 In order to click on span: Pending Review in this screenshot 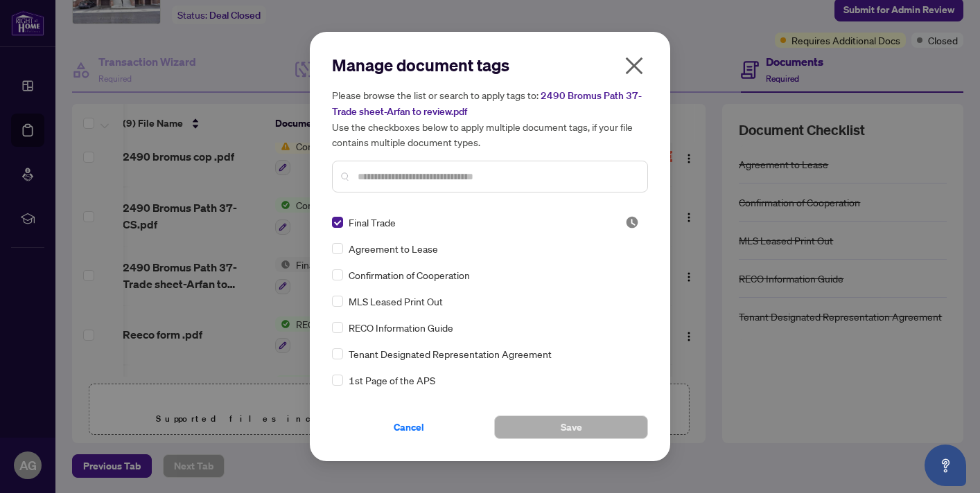, I will do `click(632, 223)`.